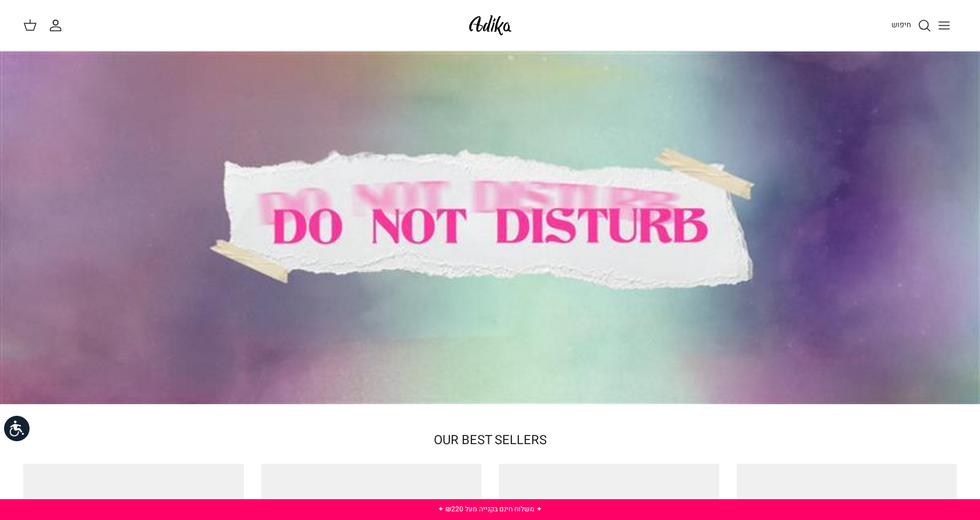 The height and width of the screenshot is (520, 980). Describe the element at coordinates (490, 25) in the screenshot. I see `img: Adika IL` at that location.